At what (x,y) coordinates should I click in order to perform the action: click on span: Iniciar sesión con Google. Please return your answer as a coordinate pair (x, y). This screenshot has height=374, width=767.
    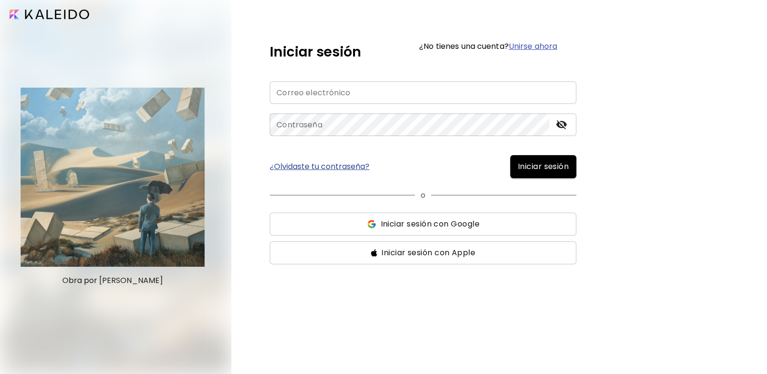
    Looking at the image, I should click on (430, 224).